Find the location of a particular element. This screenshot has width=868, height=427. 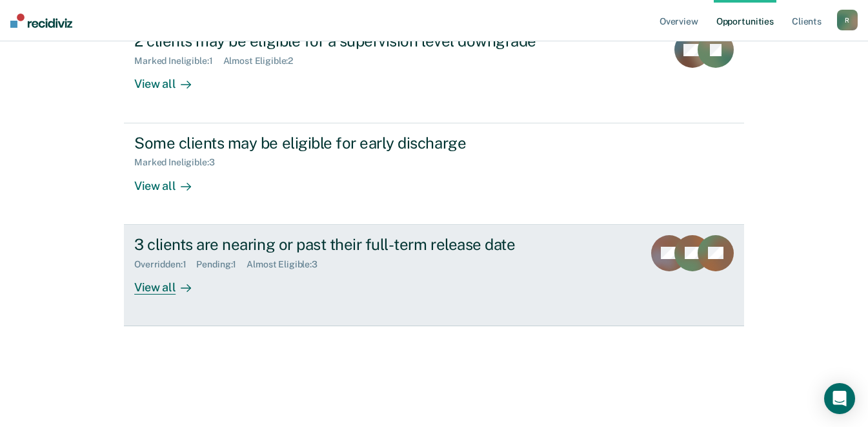

div: 3 clients are nearing or past their full-term release date is located at coordinates (361, 244).